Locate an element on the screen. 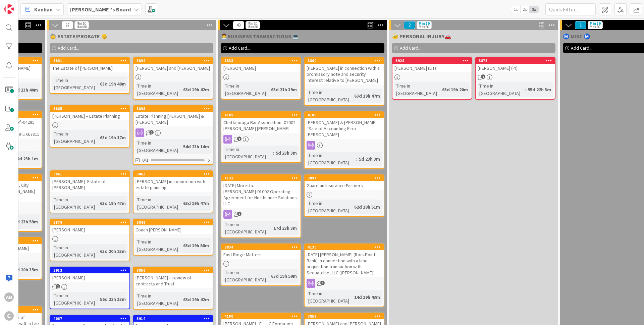 Image resolution: width=644 pixels, height=325 pixels. div: 3913 is located at coordinates (90, 270).